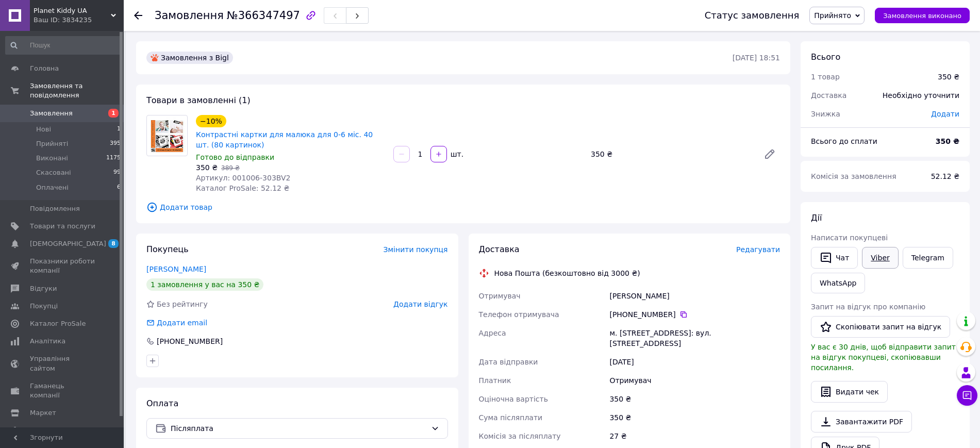 This screenshot has width=980, height=448. What do you see at coordinates (167, 136) in the screenshot?
I see `img: Контрастні картки для малюка для 0-6 міс. 40 шт. (80 картинок)` at bounding box center [167, 136].